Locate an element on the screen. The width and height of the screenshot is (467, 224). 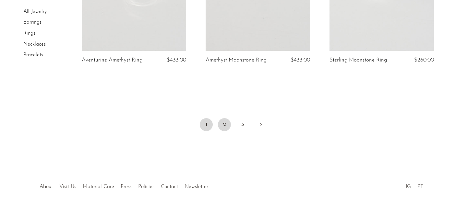
a: Contact is located at coordinates (169, 187).